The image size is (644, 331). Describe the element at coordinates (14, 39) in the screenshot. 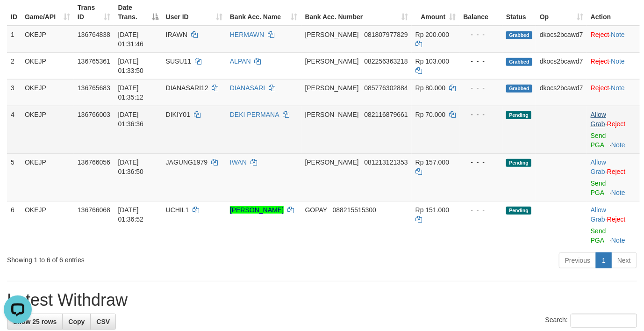

I see `td: 1` at that location.